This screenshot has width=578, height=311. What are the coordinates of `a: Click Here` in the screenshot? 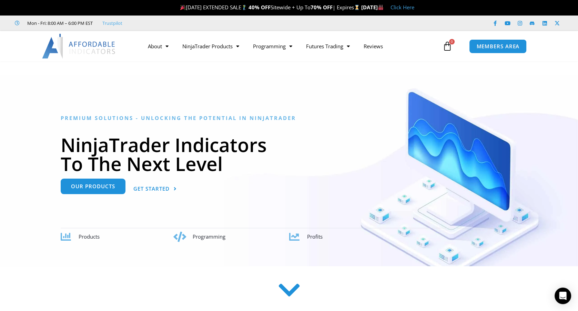 It's located at (402, 7).